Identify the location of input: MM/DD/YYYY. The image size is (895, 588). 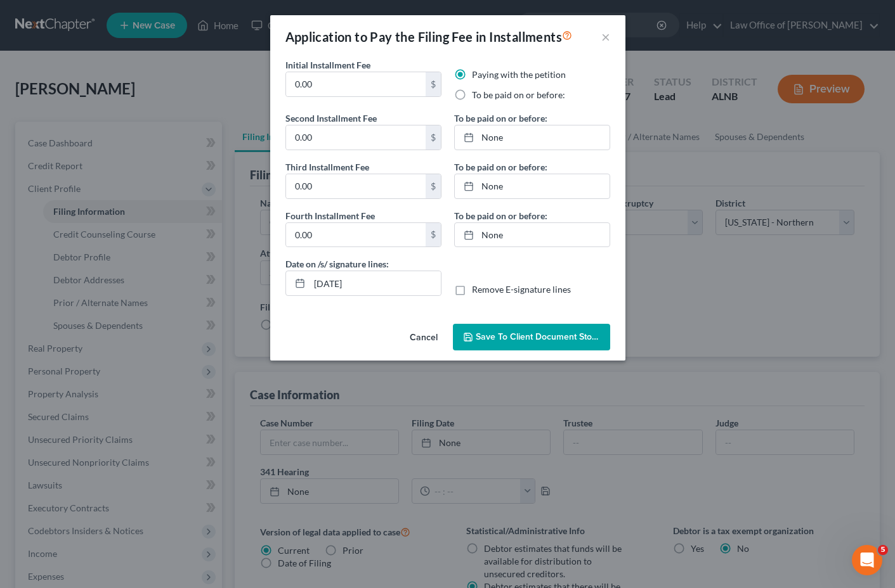
(375, 283).